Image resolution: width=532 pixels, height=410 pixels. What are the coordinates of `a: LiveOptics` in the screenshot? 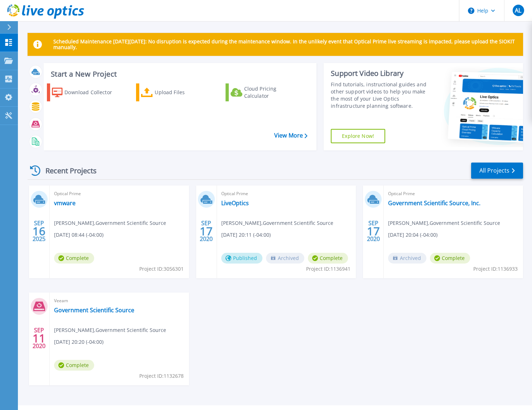 It's located at (235, 203).